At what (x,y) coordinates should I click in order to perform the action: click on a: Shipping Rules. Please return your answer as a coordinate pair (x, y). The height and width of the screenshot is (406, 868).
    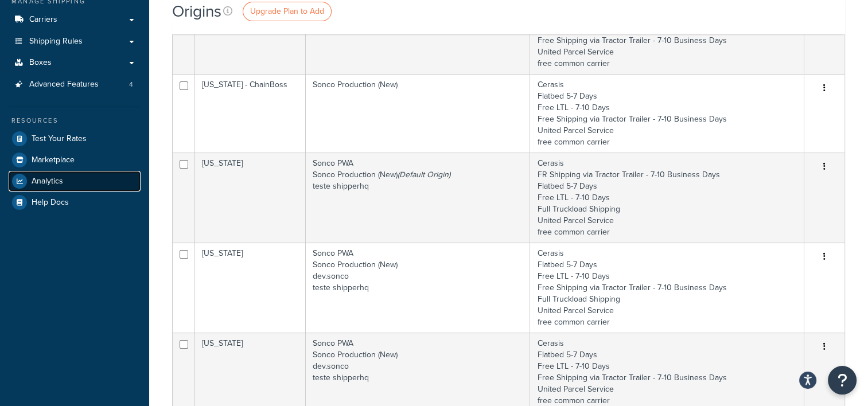
    Looking at the image, I should click on (74, 41).